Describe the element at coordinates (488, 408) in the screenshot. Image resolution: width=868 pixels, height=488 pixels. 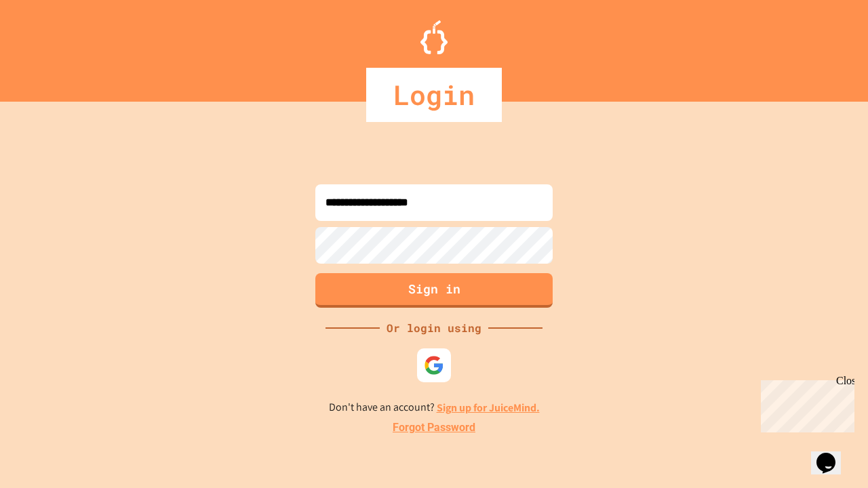
I see `a: Sign up for JuiceMind.` at that location.